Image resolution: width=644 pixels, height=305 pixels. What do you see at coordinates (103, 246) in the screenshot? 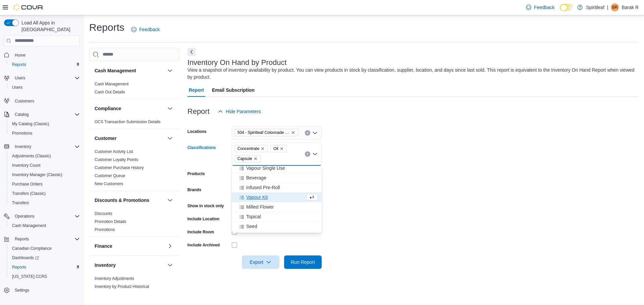
I see `h3: Finance` at bounding box center [103, 246].